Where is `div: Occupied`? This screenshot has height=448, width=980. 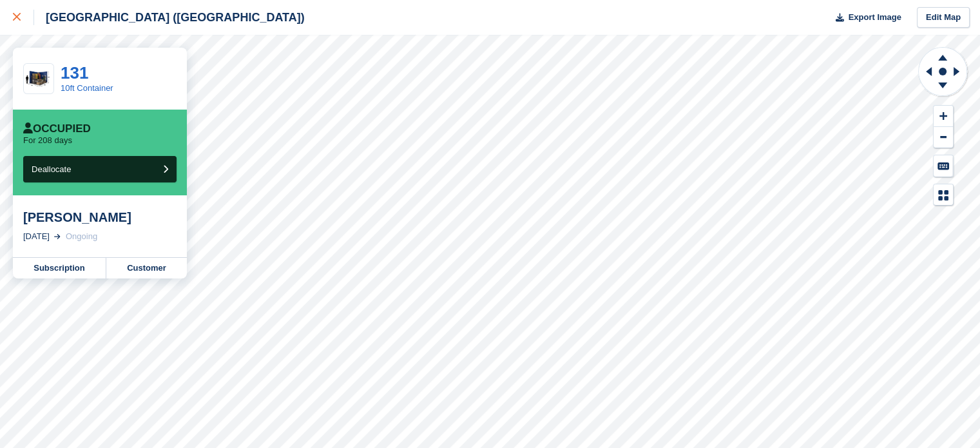
div: Occupied is located at coordinates (57, 129).